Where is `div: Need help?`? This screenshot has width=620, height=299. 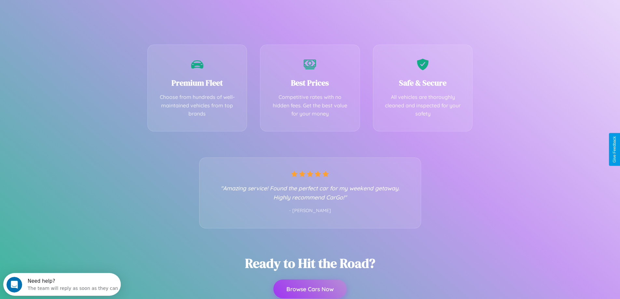 div: Need help? is located at coordinates (70, 8).